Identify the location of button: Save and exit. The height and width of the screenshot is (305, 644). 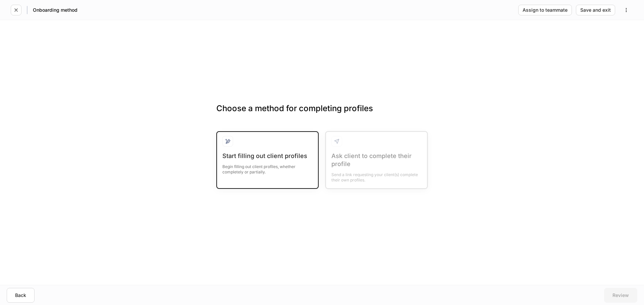
(595, 10).